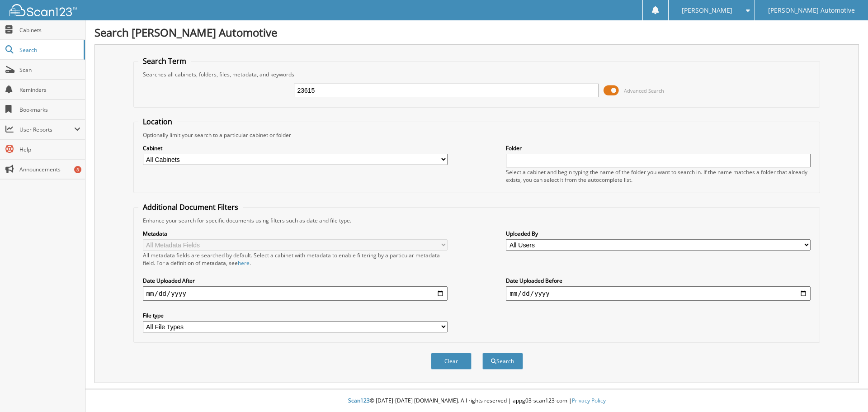  What do you see at coordinates (46, 130) in the screenshot?
I see `span: User Reports` at bounding box center [46, 130].